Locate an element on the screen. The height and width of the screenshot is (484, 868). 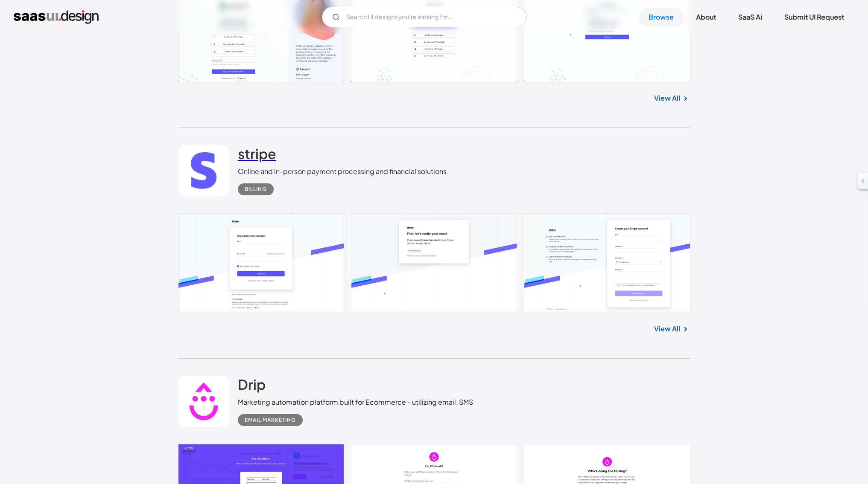
input: Search UI designs you're looking for... is located at coordinates (425, 17).